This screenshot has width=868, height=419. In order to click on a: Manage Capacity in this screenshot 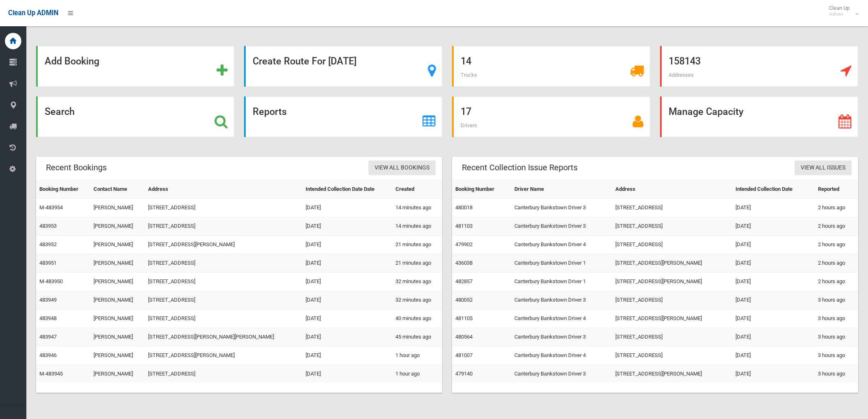, I will do `click(759, 117)`.